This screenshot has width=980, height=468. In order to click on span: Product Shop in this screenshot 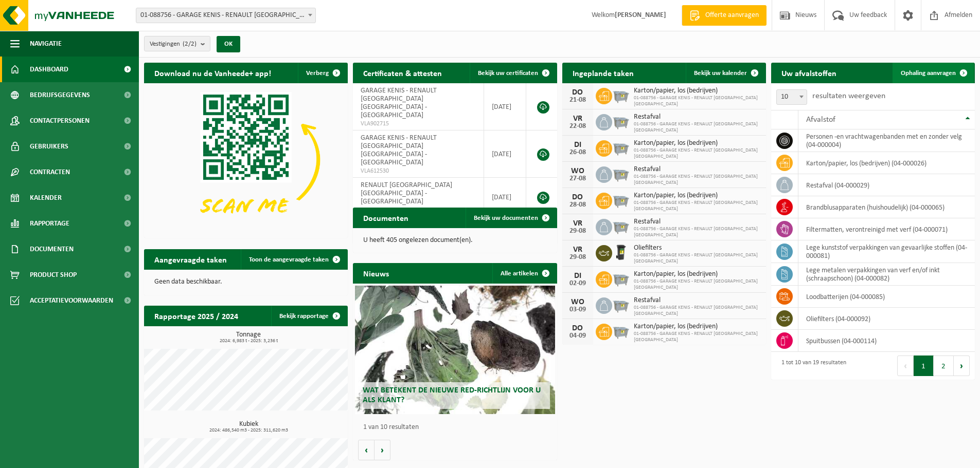, I will do `click(53, 275)`.